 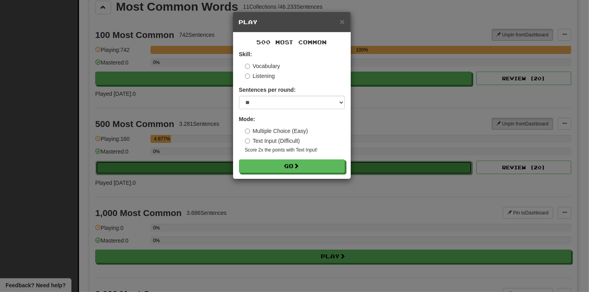 What do you see at coordinates (342, 21) in the screenshot?
I see `button: Close` at bounding box center [342, 21].